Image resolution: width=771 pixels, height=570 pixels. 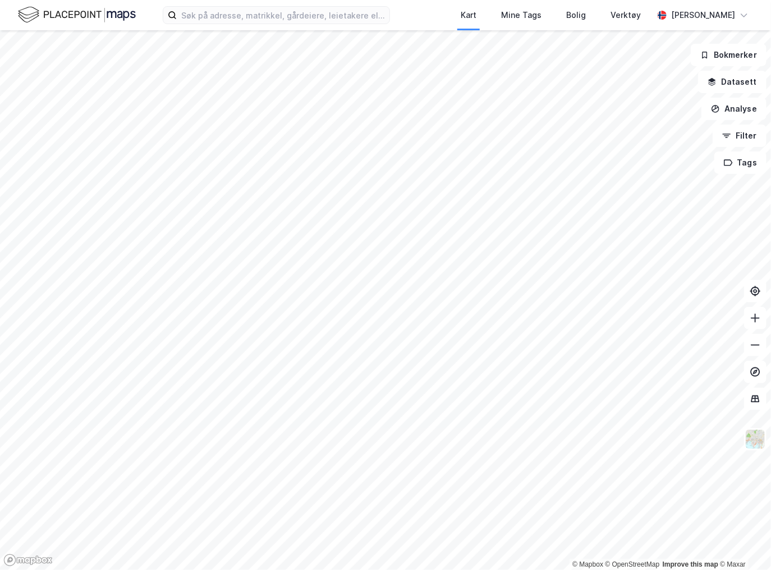 What do you see at coordinates (521, 15) in the screenshot?
I see `div: Mine Tags` at bounding box center [521, 15].